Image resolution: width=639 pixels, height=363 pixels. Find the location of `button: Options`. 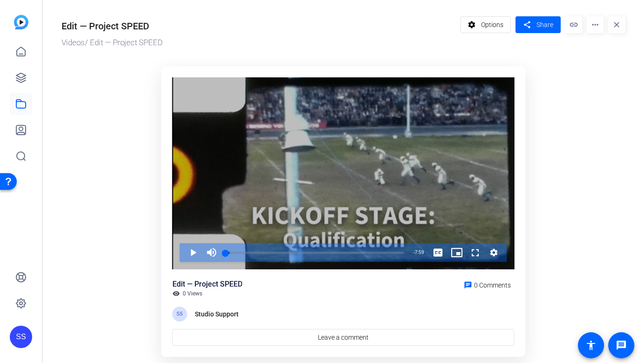

button: Options is located at coordinates (486, 25).